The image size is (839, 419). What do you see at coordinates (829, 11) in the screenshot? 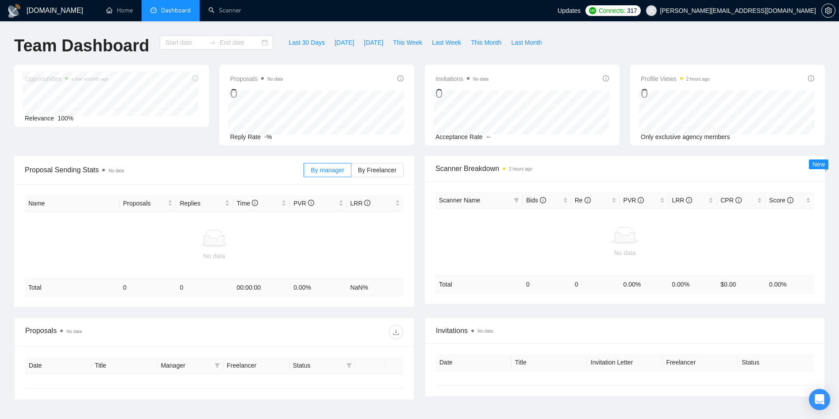
I see `button: setting` at bounding box center [829, 11].